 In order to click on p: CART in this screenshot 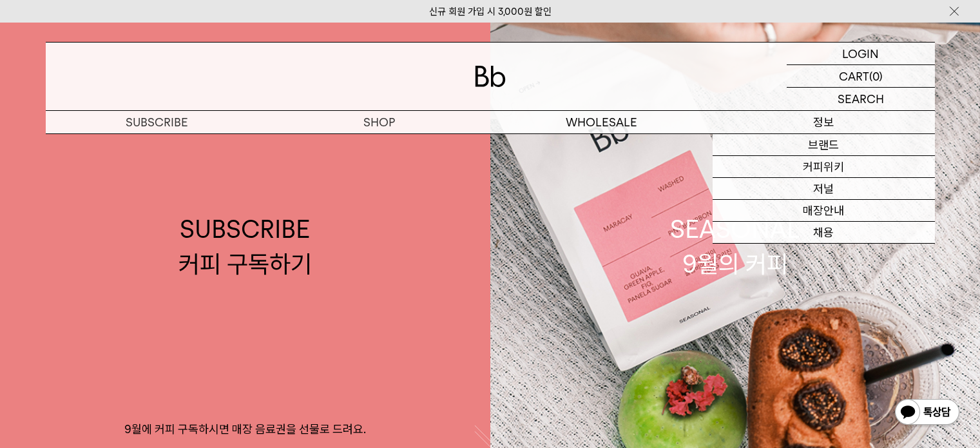, I will do `click(853, 76)`.